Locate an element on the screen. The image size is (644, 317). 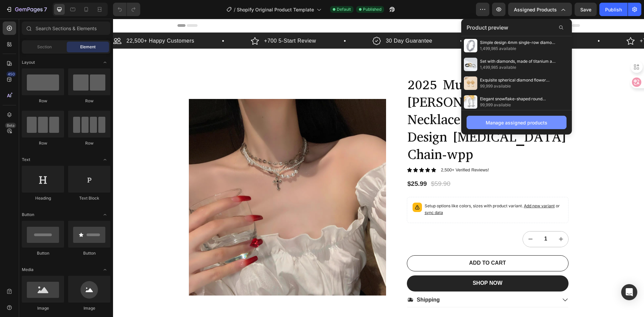
div: Open Intercom Messenger is located at coordinates (629, 292).